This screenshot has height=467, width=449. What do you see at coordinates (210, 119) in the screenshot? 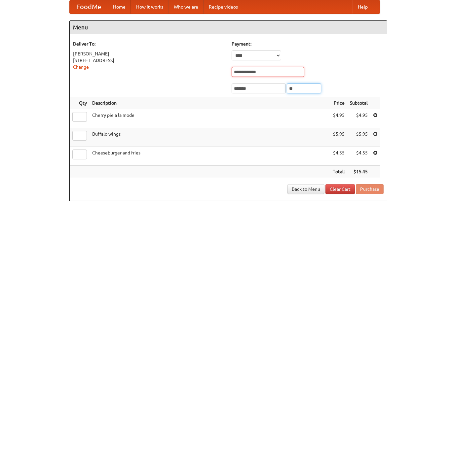
I see `td: Cherry pie a la mode` at bounding box center [210, 119].